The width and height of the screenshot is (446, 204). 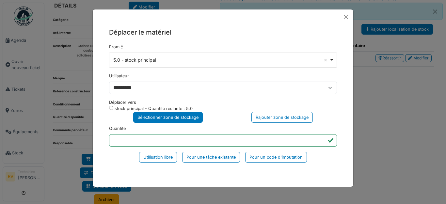 I want to click on button: Close, so click(x=345, y=17).